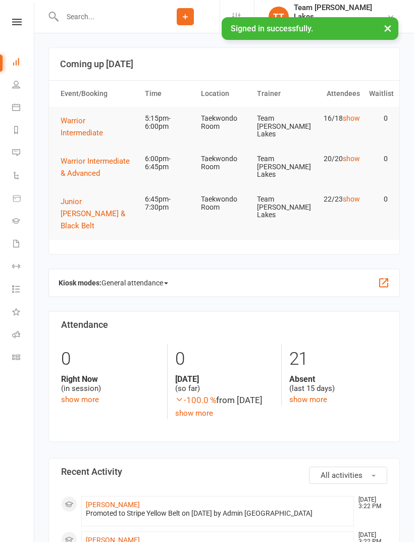 The image size is (414, 542). What do you see at coordinates (338, 379) in the screenshot?
I see `strong: Absent` at bounding box center [338, 379].